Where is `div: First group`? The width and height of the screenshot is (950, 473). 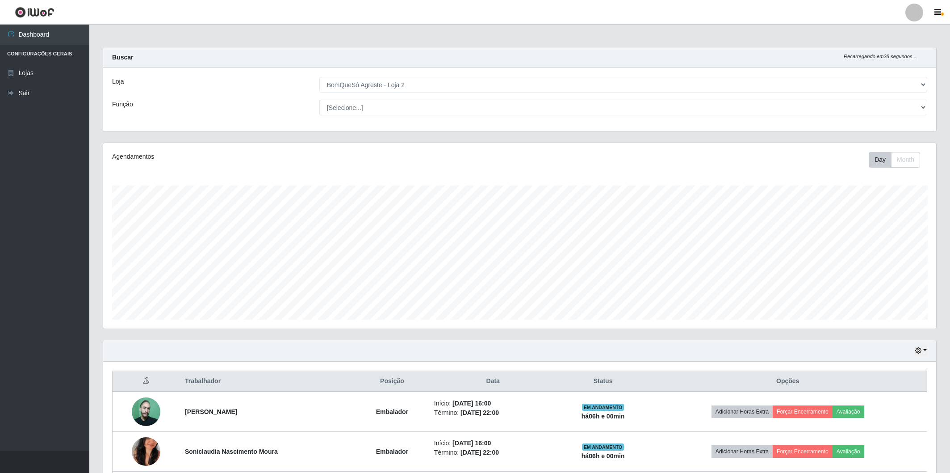
div: First group is located at coordinates (895, 160).